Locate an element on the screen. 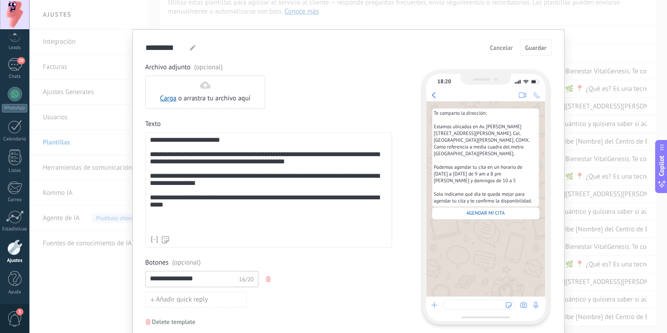  button: Guardar is located at coordinates (535, 48).